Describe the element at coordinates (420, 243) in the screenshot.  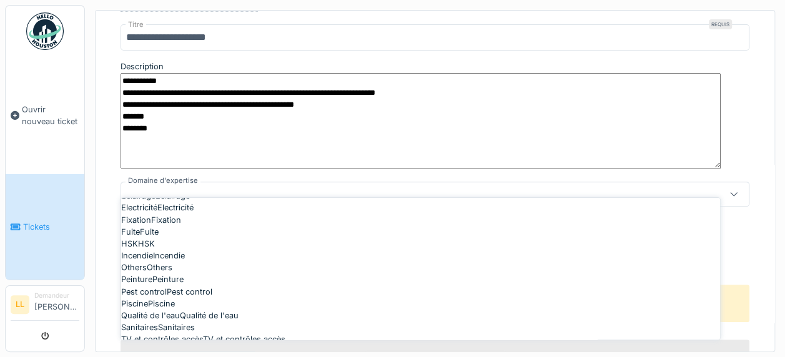
I see `div: HSK` at that location.